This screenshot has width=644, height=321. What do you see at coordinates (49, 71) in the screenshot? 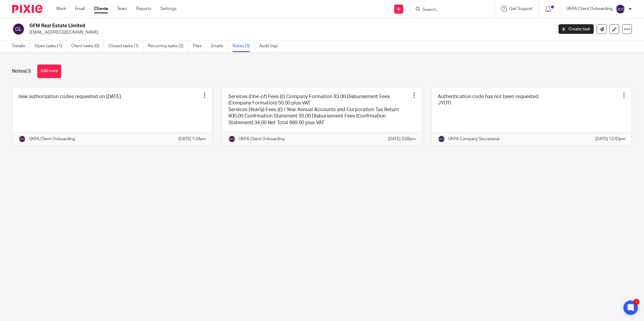
I see `button: Add note` at bounding box center [49, 71].